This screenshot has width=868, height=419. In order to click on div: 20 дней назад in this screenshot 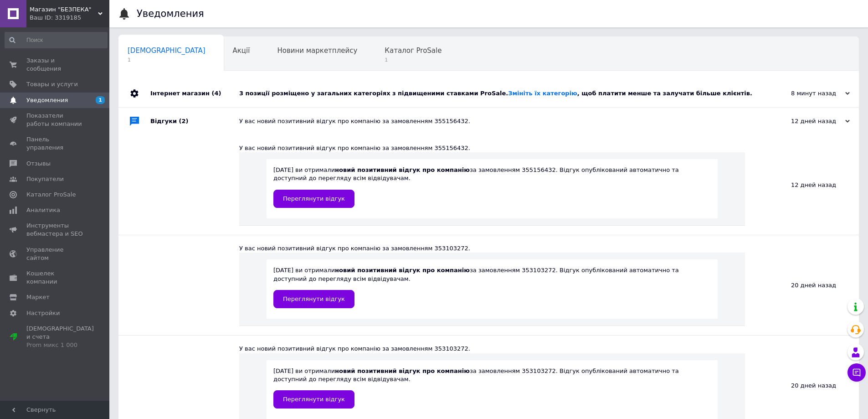, I will do `click(802, 285)`.